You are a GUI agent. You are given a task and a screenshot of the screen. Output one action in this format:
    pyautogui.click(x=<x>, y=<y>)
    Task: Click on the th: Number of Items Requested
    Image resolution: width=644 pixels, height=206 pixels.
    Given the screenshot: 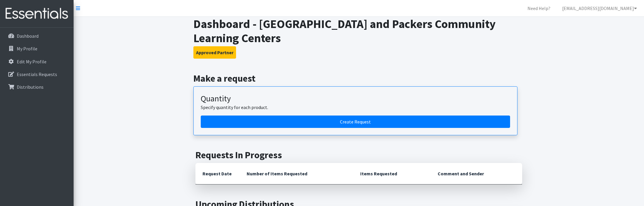 What is the action you would take?
    pyautogui.click(x=297, y=174)
    